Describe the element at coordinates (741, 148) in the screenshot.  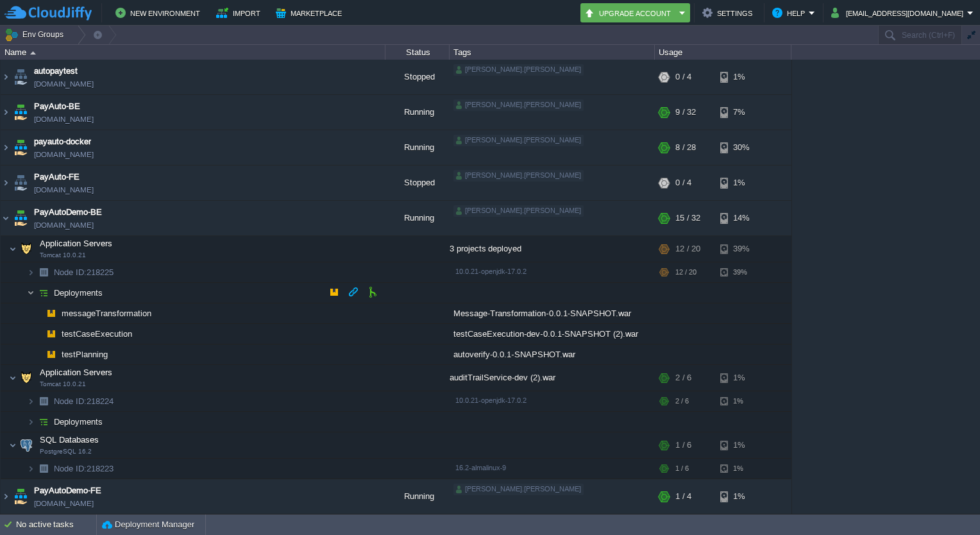
I see `div: 30%` at that location.